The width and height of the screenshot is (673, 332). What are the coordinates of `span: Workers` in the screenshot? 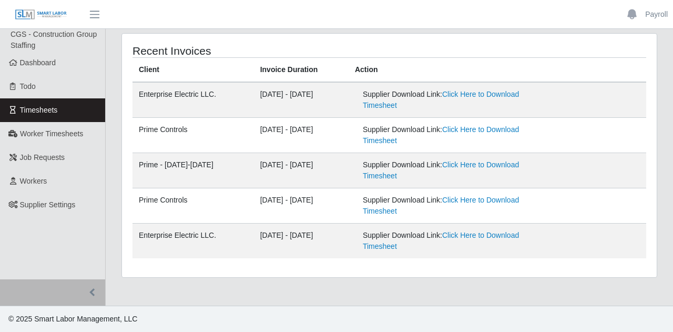 It's located at (34, 181).